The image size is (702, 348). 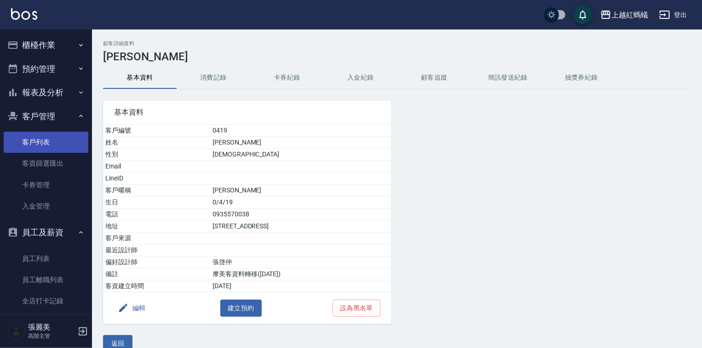 I want to click on button: 簡訊發送紀錄, so click(x=508, y=78).